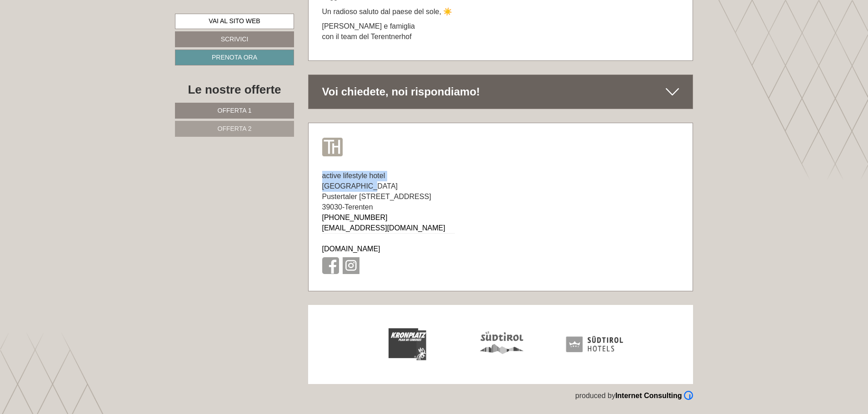 This screenshot has width=868, height=414. I want to click on a: Scrivici, so click(234, 39).